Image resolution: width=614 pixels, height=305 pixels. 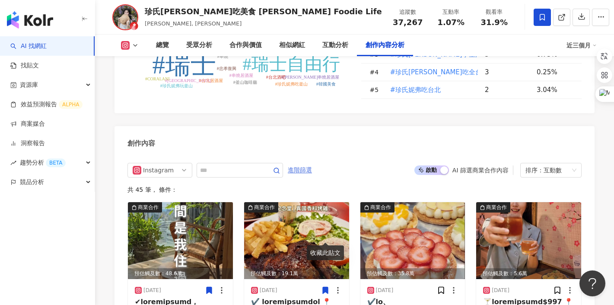 I want to click on div: 觀看率, so click(x=494, y=12).